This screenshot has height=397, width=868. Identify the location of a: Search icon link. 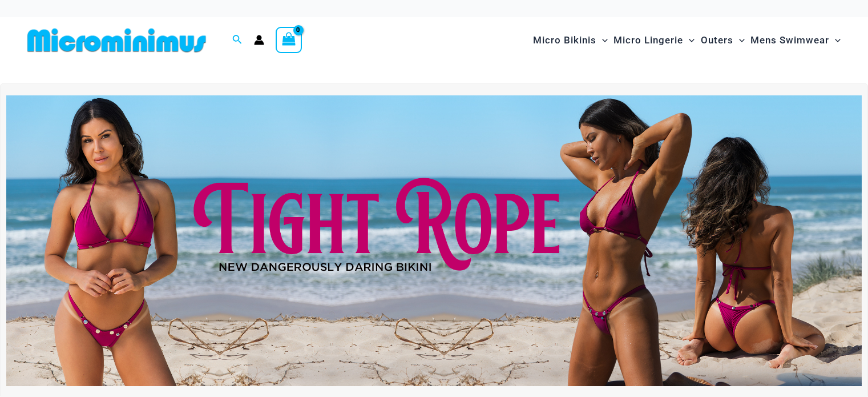
(238, 40).